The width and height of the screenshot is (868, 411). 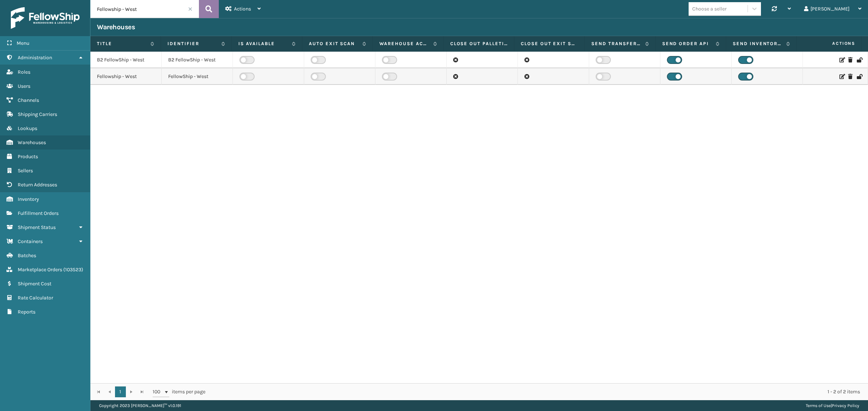 I want to click on a: 1, so click(x=120, y=392).